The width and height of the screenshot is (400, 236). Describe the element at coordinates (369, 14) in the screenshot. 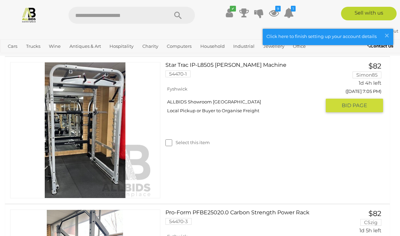

I see `a: Sell with us` at that location.